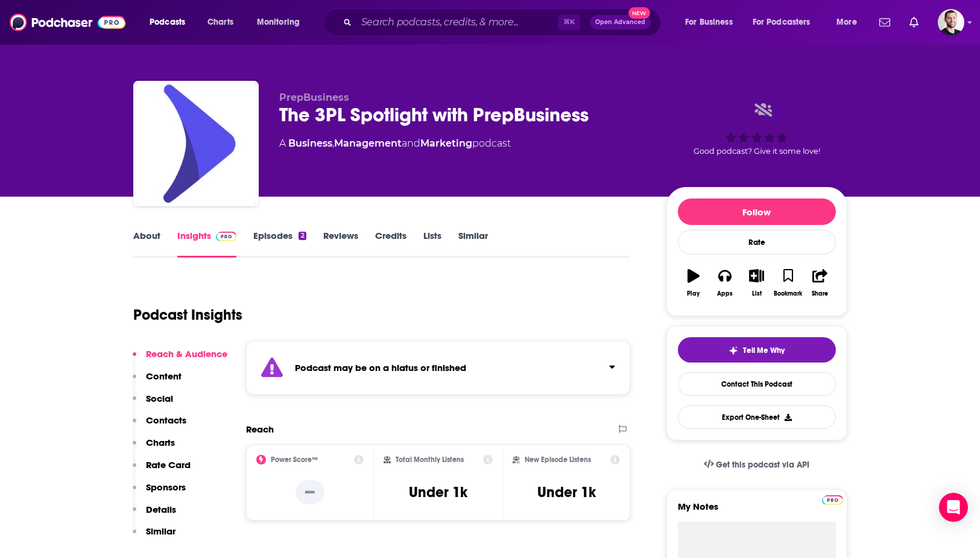 The image size is (980, 558). What do you see at coordinates (279, 244) in the screenshot?
I see `a: Episodes2` at bounding box center [279, 244].